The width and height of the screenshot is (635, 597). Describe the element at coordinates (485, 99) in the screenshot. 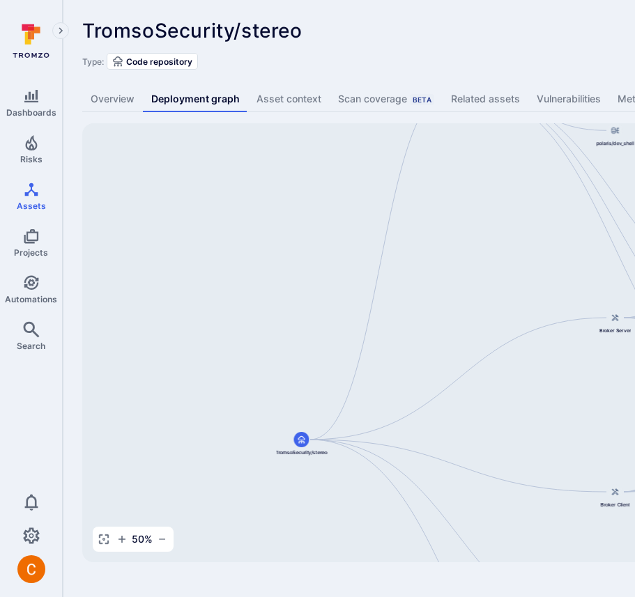

I see `a: Related assets` at that location.